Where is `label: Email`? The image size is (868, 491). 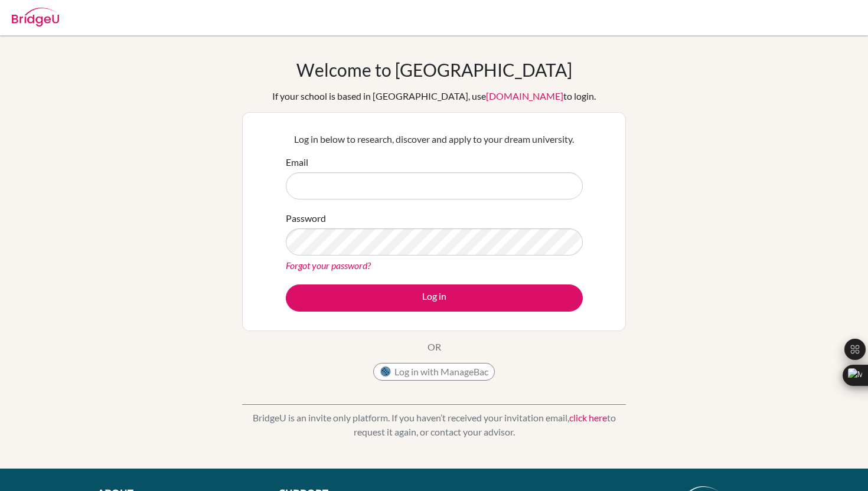 label: Email is located at coordinates (297, 162).